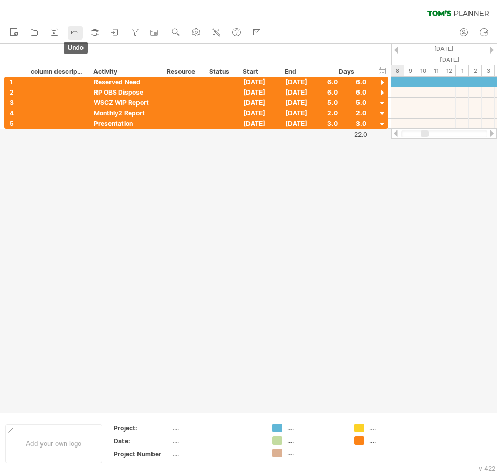 The height and width of the screenshot is (473, 497). I want to click on div: 22.0, so click(345, 134).